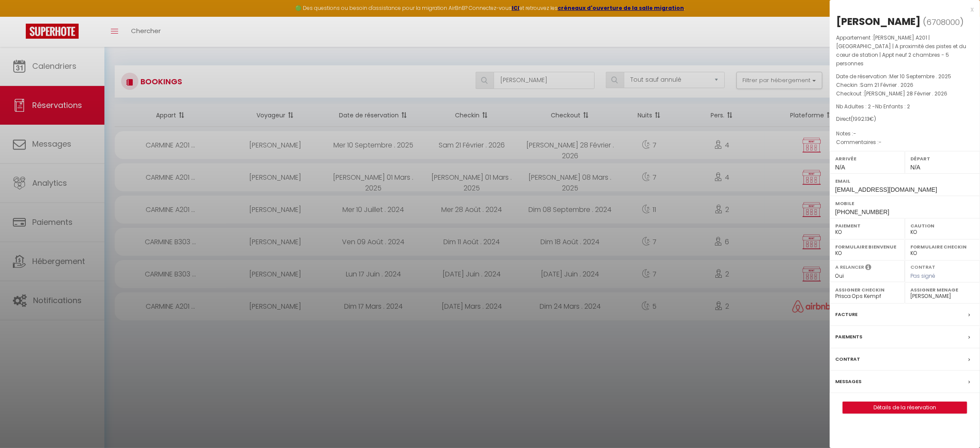 The image size is (980, 448). Describe the element at coordinates (905, 407) in the screenshot. I see `a: Détails de la réservation` at that location.